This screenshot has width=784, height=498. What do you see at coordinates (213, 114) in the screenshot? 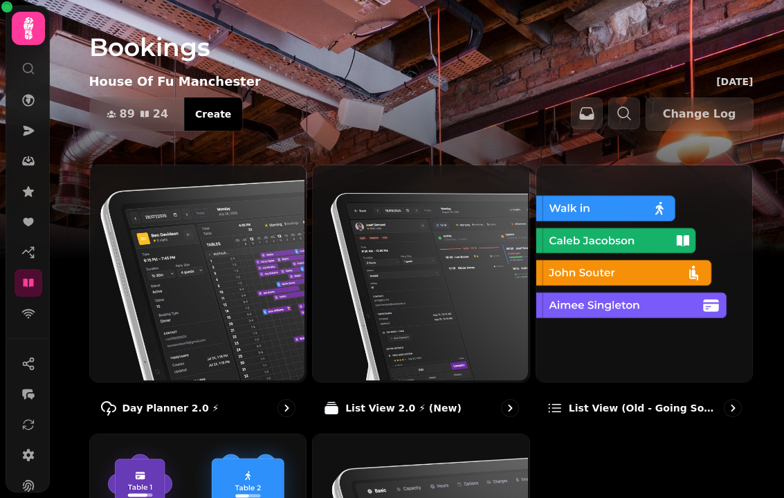
I see `span: Create` at bounding box center [213, 114].